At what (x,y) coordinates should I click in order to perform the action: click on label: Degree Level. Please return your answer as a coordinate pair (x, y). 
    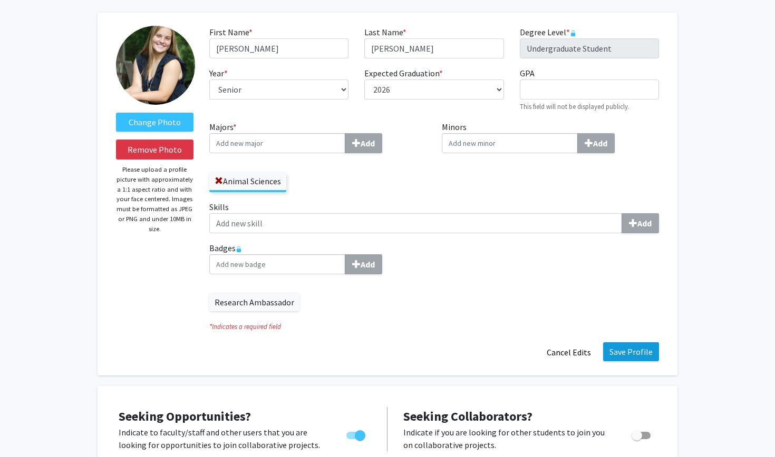
    Looking at the image, I should click on (548, 32).